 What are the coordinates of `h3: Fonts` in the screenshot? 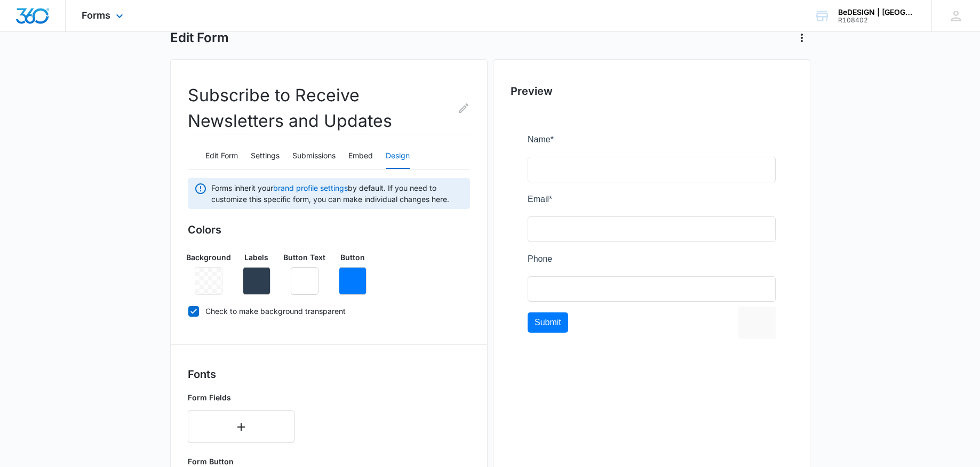 It's located at (328, 374).